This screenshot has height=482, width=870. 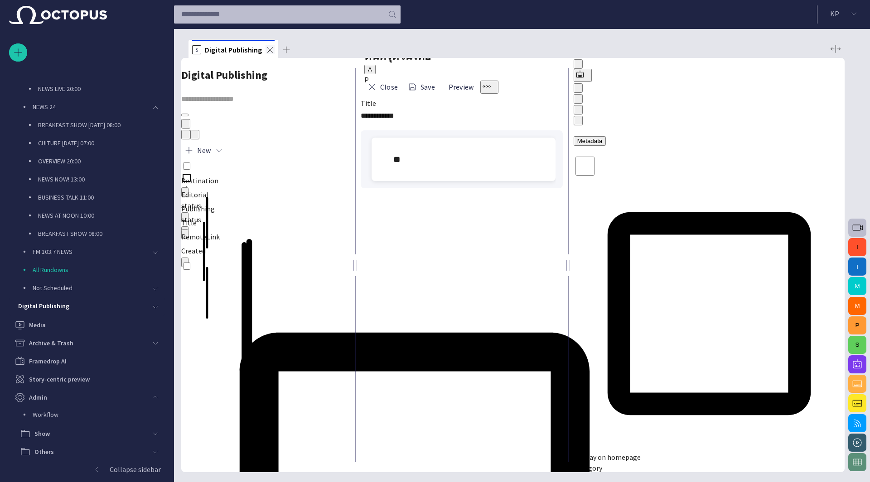 What do you see at coordinates (585, 166) in the screenshot?
I see `input: Display on homepage` at bounding box center [585, 166].